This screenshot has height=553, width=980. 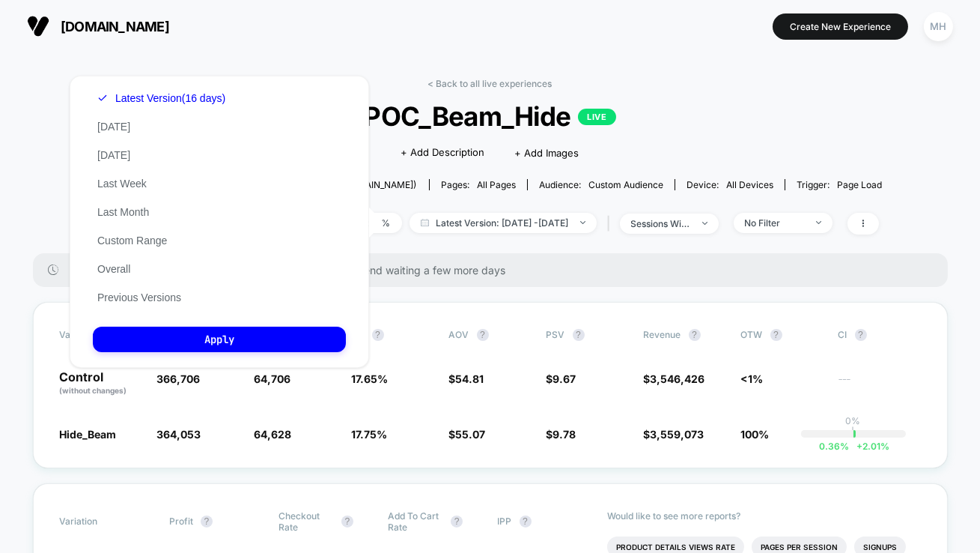 What do you see at coordinates (556, 334) in the screenshot?
I see `span: PSV` at bounding box center [556, 334].